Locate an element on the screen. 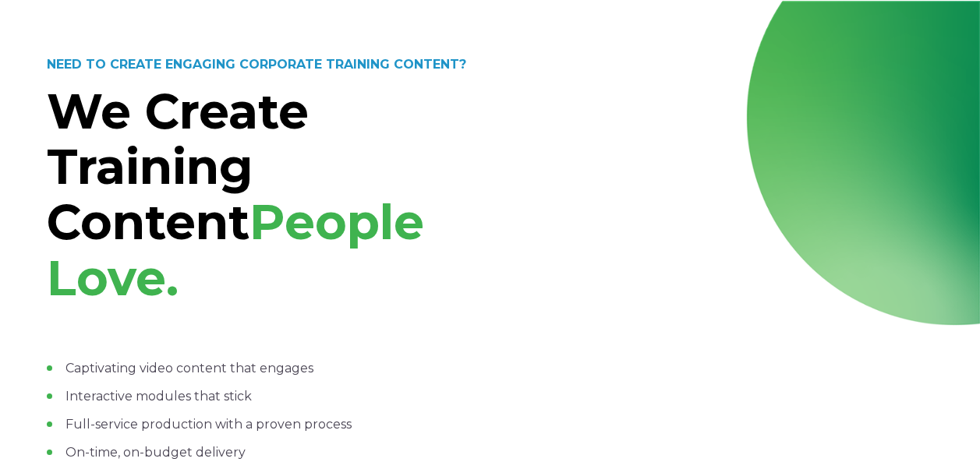  span: Interactive modules that stick is located at coordinates (159, 396).